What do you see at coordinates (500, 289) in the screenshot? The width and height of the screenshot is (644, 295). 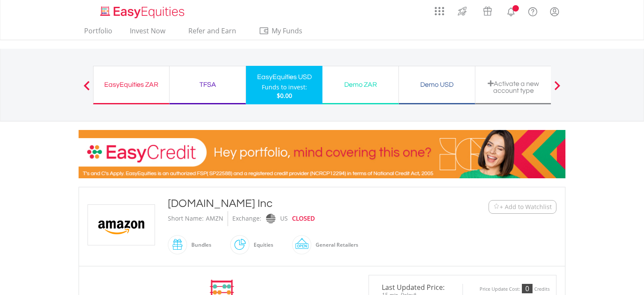 I see `div: Price Update Cost:` at bounding box center [500, 289].